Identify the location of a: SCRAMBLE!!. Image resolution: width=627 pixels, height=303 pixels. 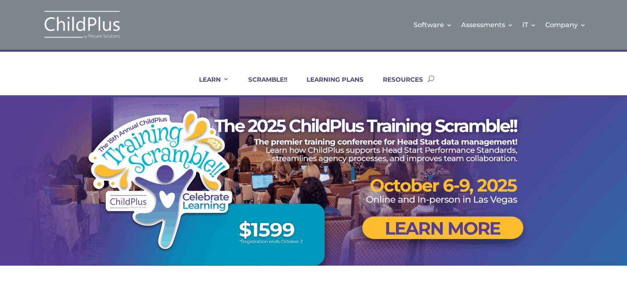
(263, 85).